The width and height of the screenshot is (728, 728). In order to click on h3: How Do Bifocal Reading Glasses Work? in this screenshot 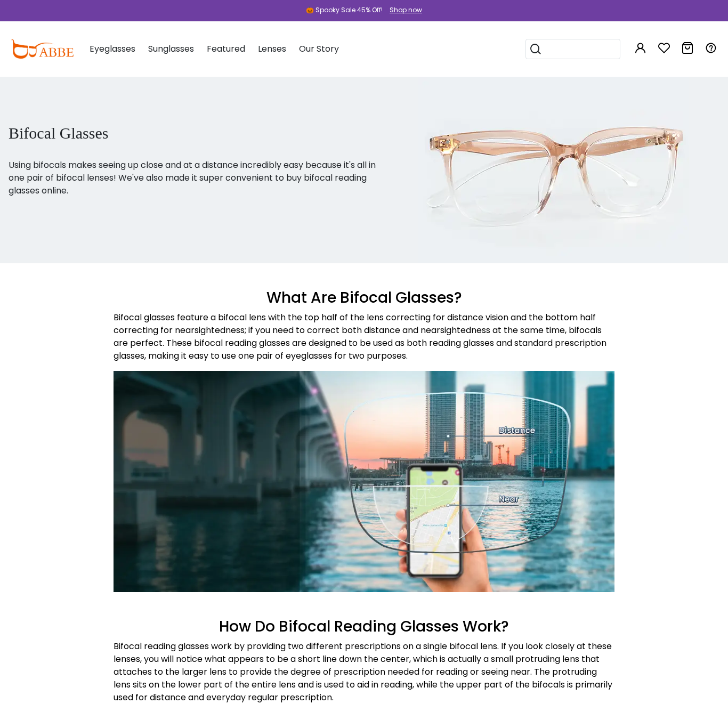, I will do `click(364, 627)`.